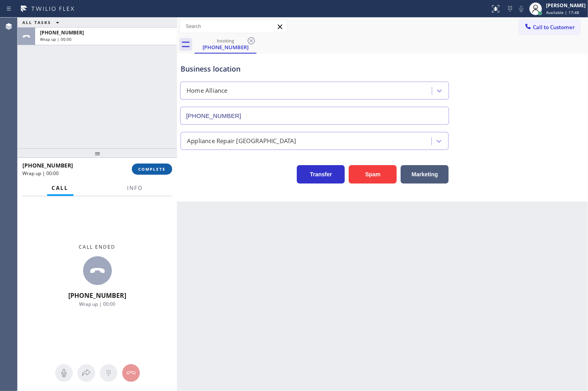 The width and height of the screenshot is (588, 391). What do you see at coordinates (225, 44) in the screenshot?
I see `div: (866) 542-1611` at bounding box center [225, 44].